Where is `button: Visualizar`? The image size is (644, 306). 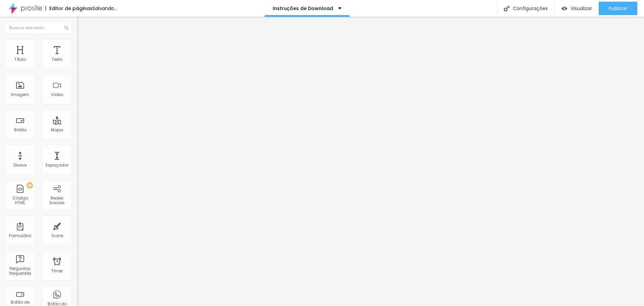 button: Visualizar is located at coordinates (577, 8).